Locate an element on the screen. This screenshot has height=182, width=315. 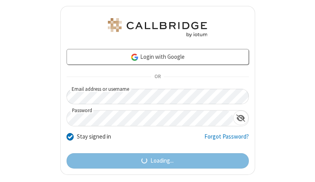
a: Login with Google is located at coordinates (158, 57).